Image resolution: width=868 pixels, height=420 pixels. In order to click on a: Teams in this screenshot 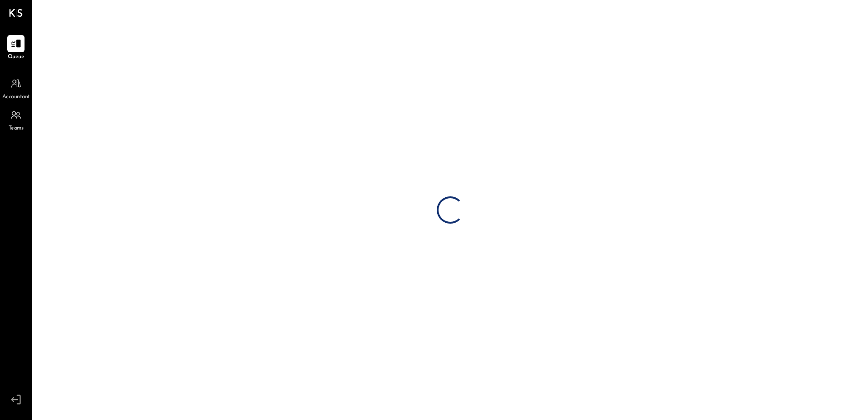, I will do `click(16, 120)`.